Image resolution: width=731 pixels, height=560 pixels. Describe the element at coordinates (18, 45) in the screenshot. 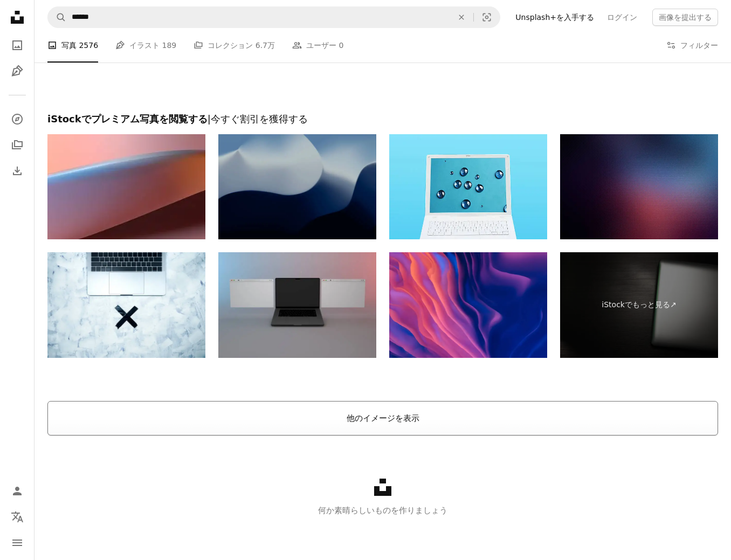

I see `a: 写真` at that location.